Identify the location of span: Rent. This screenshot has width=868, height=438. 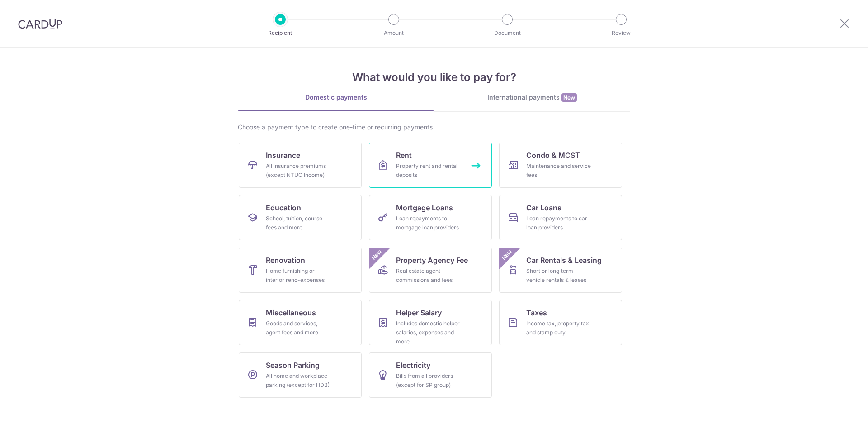
(404, 155).